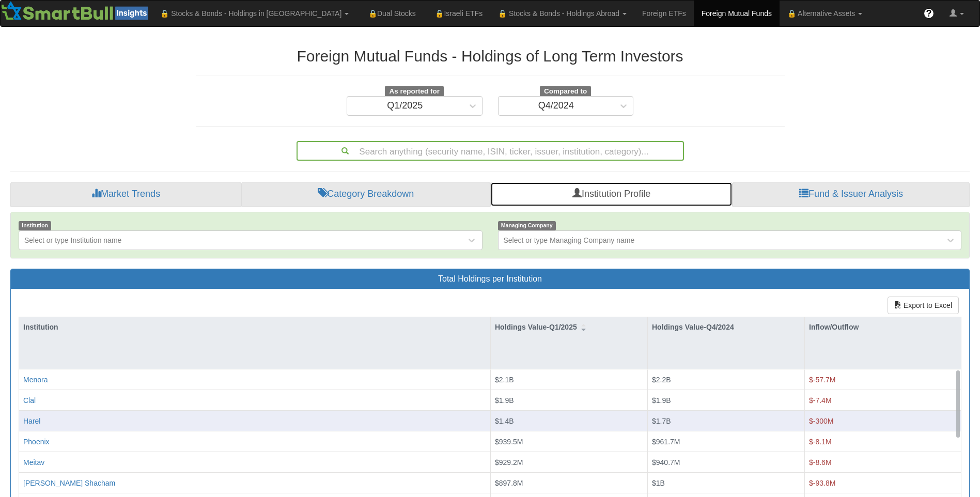 The width and height of the screenshot is (980, 497). What do you see at coordinates (822, 380) in the screenshot?
I see `span: $-57.7M` at bounding box center [822, 380].